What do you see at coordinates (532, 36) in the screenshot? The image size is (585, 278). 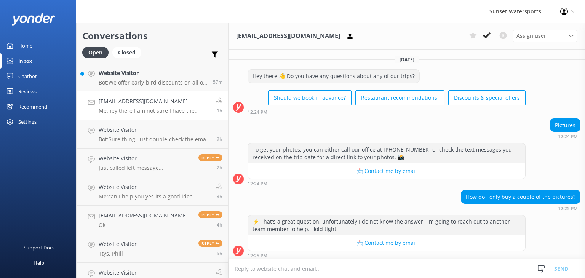 I see `span: Assign user` at bounding box center [532, 36].